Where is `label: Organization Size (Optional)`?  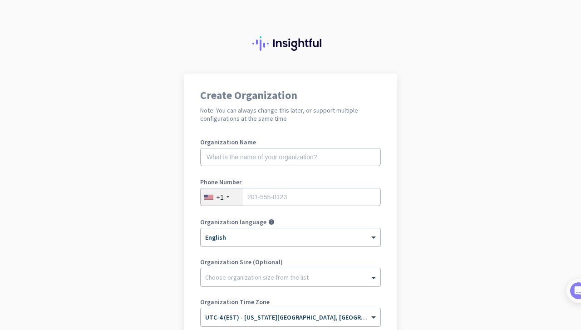 label: Organization Size (Optional) is located at coordinates (290, 262).